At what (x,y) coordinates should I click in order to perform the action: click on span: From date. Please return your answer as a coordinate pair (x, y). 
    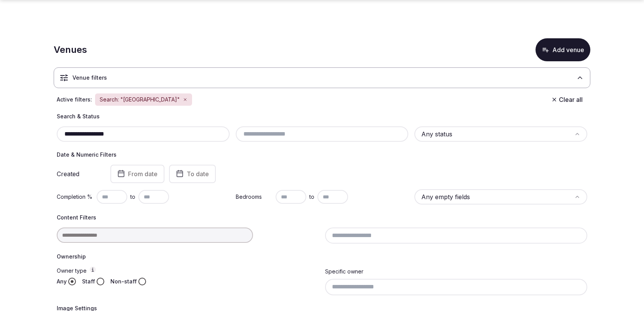
    Looking at the image, I should click on (143, 174).